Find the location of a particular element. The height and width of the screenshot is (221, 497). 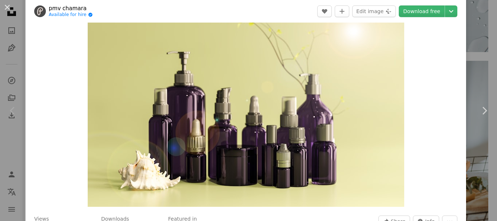

button: Edit image is located at coordinates (374, 11).